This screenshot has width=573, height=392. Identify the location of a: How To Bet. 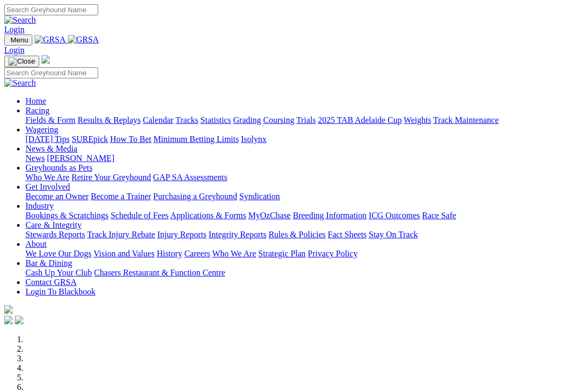
(131, 139).